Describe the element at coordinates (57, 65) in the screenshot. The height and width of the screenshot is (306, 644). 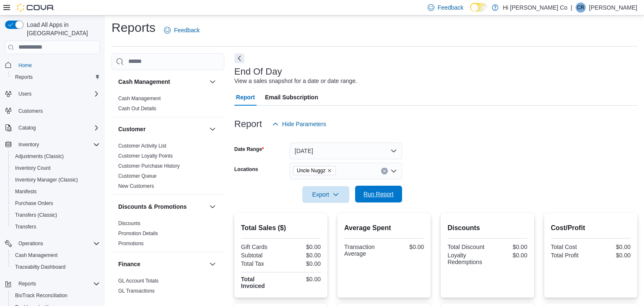
I see `span: Home` at that location.